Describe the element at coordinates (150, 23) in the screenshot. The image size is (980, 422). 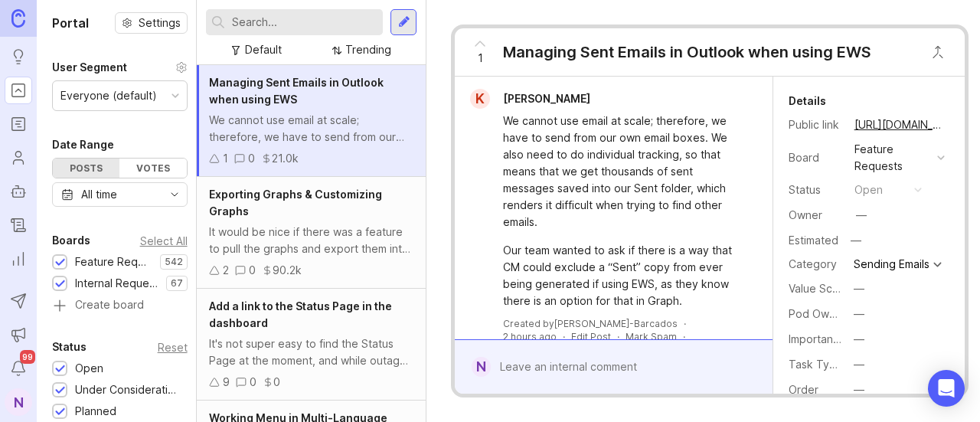
I see `button: Settings` at that location.